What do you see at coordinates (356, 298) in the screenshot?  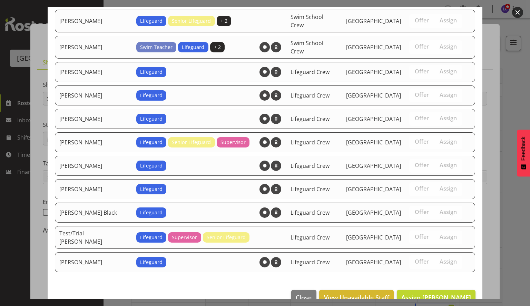 I see `span: View Unavailable Staff` at bounding box center [356, 298].